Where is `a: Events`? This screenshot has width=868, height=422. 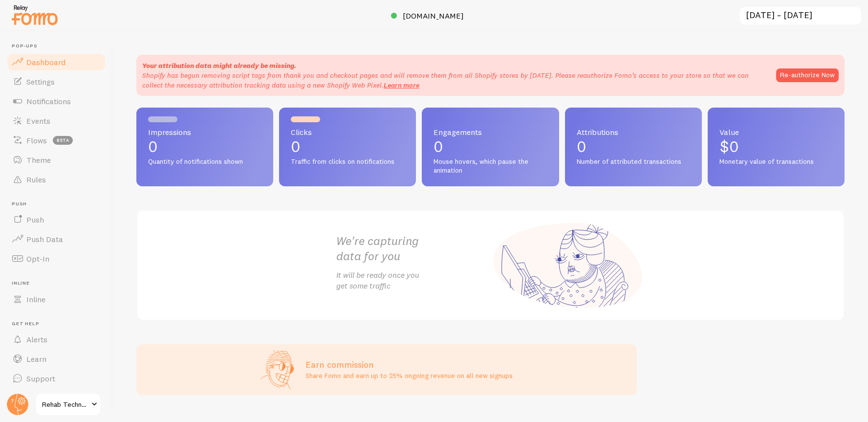 a: Events is located at coordinates (56, 121).